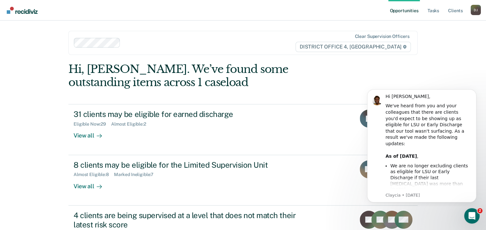 This screenshot has height=230, width=486. Describe the element at coordinates (186, 165) in the screenshot. I see `div: 8 clients may be eligible for the Limited Supervision Unit` at that location.